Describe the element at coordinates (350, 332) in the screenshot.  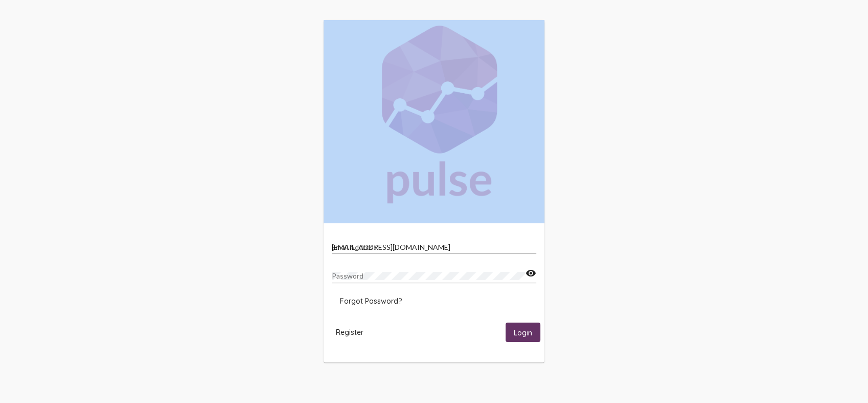
I see `span: Register` at that location.